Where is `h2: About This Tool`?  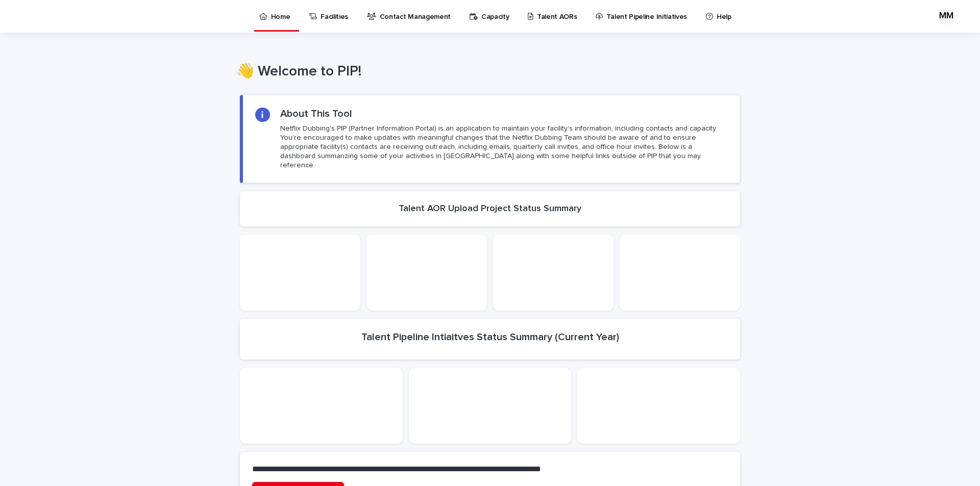 h2: About This Tool is located at coordinates (316, 114).